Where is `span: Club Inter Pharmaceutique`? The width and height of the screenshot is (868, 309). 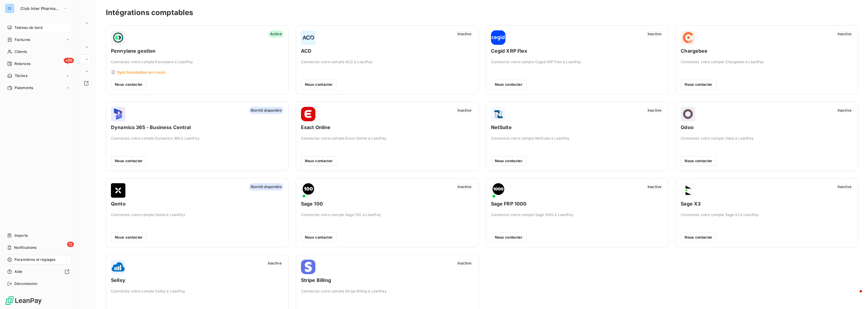 span: Club Inter Pharmaceutique is located at coordinates (41, 8).